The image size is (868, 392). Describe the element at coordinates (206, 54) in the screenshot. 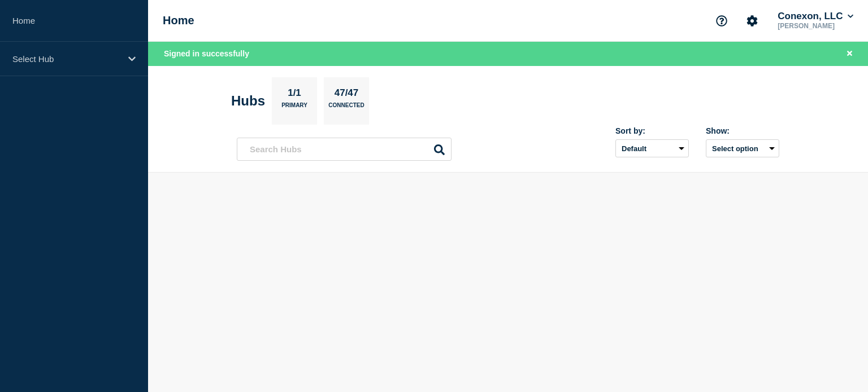

I see `span: Signed in successfully` at that location.